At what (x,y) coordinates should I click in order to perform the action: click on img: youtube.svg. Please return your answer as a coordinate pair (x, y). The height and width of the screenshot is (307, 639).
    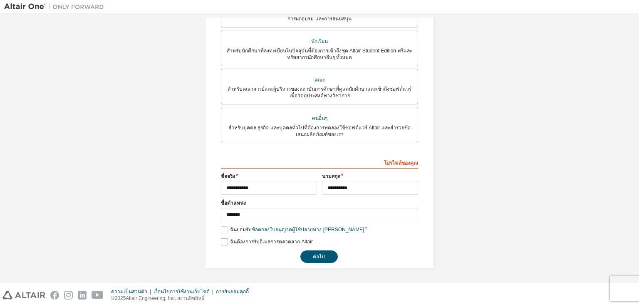
    Looking at the image, I should click on (97, 295).